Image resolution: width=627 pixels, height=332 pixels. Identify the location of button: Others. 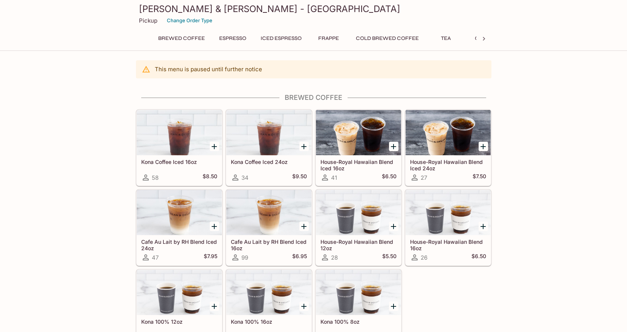
(486, 38).